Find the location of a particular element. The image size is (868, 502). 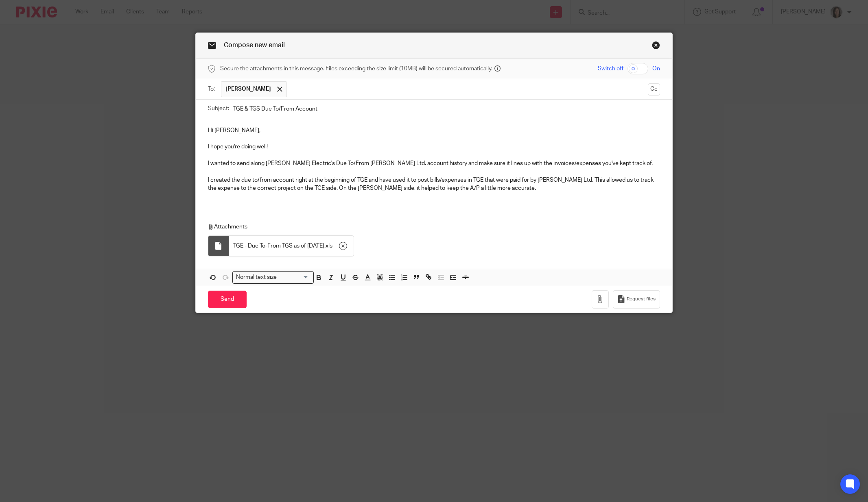

p: Attachments is located at coordinates (426, 227).